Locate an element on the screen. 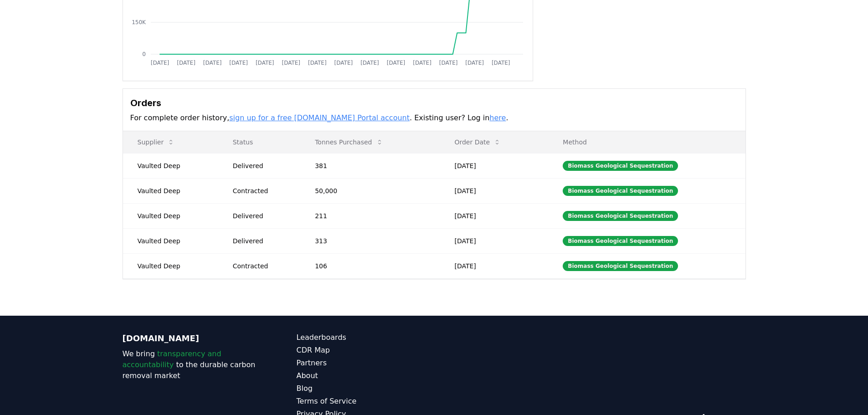 This screenshot has width=868, height=415. a: Terms of Service is located at coordinates (366, 402).